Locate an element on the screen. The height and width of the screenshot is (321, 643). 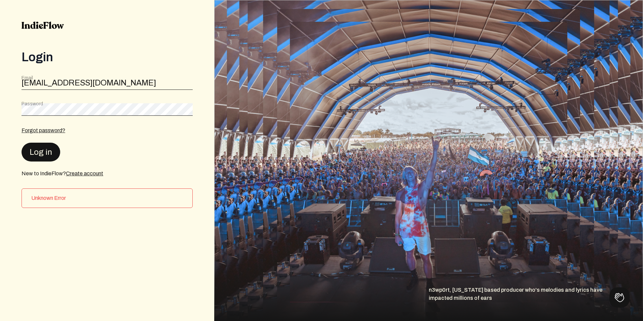
label: Email is located at coordinates (27, 78).